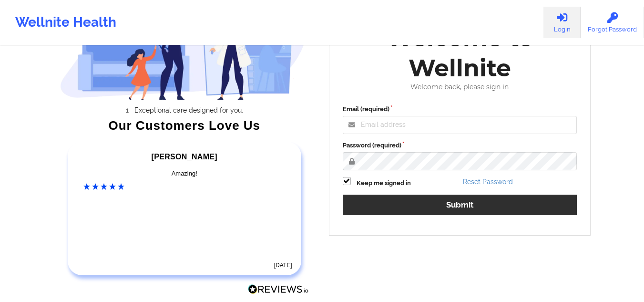  Describe the element at coordinates (460, 109) in the screenshot. I see `label: Email (required)` at that location.